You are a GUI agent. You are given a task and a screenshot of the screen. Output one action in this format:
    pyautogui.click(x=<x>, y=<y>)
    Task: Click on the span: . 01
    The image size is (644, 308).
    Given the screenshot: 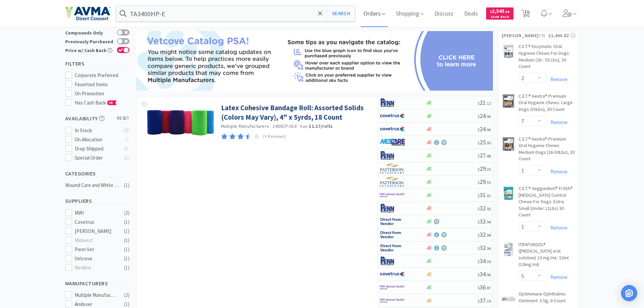 What is the action you would take?
    pyautogui.click(x=488, y=195)
    